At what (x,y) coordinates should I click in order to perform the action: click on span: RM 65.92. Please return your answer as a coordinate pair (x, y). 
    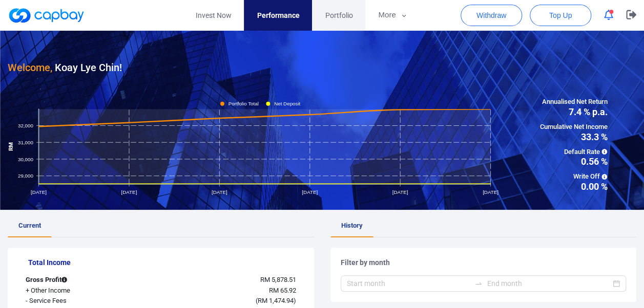
    Looking at the image, I should click on (282, 290).